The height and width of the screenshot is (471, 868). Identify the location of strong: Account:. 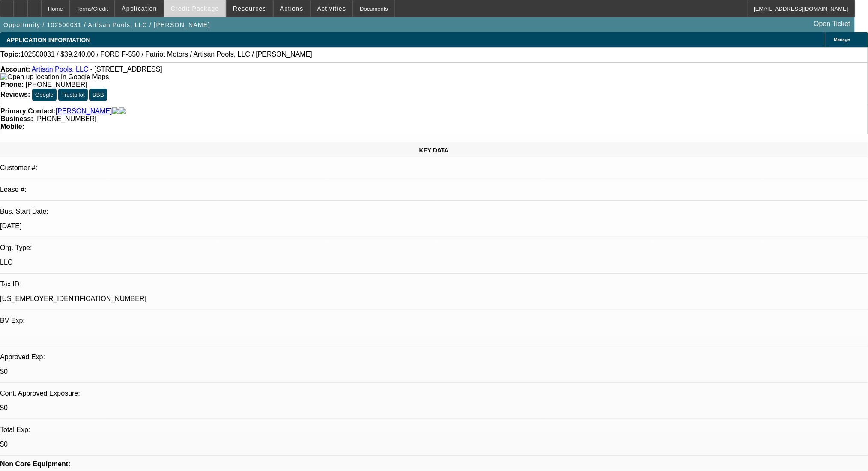
(15, 69).